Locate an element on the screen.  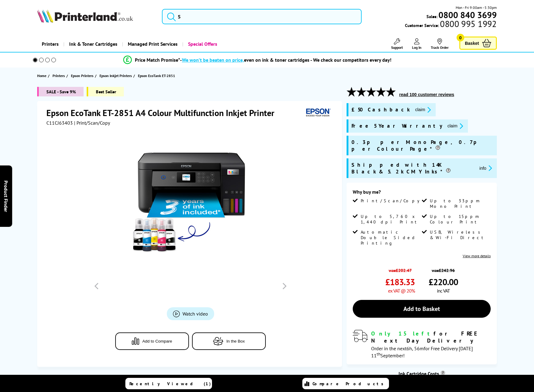
a: Printerland Logo is located at coordinates (96, 17).